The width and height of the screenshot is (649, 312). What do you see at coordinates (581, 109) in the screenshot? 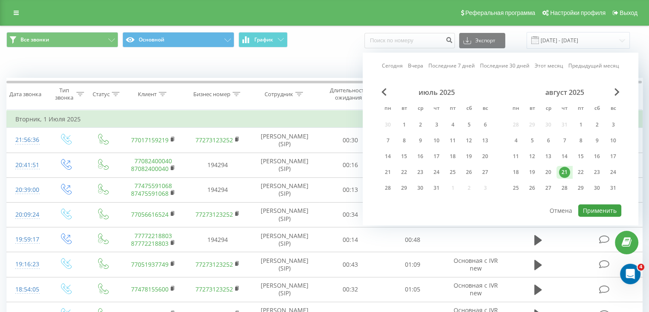
I see `abbr: пятница` at bounding box center [581, 109].